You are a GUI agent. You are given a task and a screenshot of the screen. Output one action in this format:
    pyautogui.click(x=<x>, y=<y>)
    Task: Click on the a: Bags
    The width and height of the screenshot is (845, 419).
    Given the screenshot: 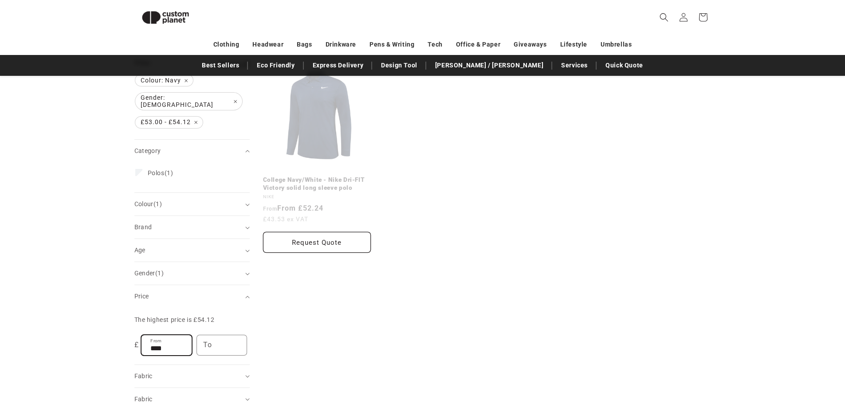 What is the action you would take?
    pyautogui.click(x=304, y=44)
    